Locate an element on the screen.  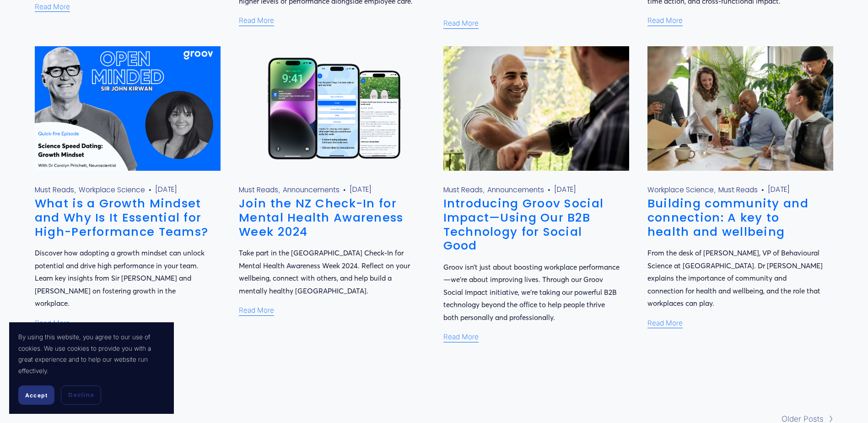
a: What is a Growth Mindset and Why Is It Essential for High-Performance Teams? is located at coordinates (121, 217).